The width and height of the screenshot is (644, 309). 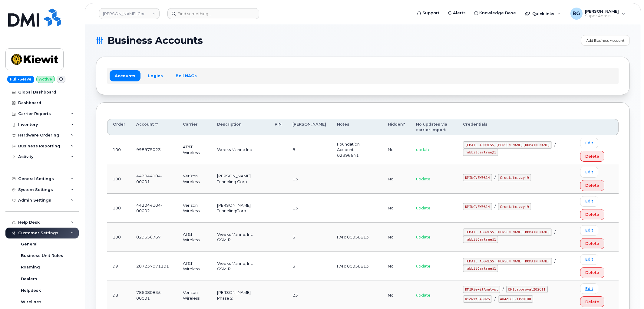 What do you see at coordinates (278, 127) in the screenshot?
I see `th: PIN` at bounding box center [278, 127].